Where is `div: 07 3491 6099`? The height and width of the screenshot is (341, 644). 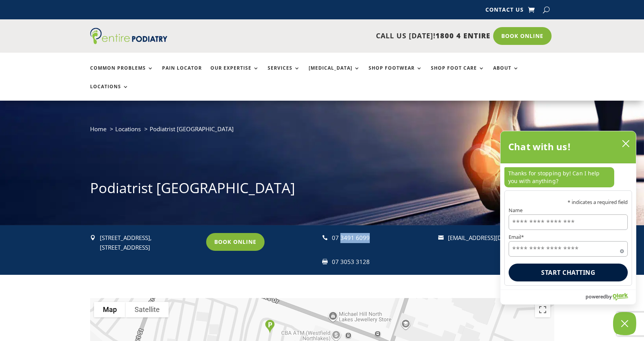
div: 07 3491 6099 is located at coordinates (382, 238).